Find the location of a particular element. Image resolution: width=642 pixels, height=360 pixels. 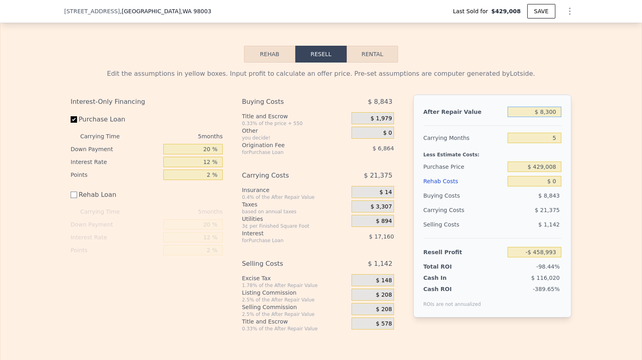

div: Origination Fee is located at coordinates (286, 145).